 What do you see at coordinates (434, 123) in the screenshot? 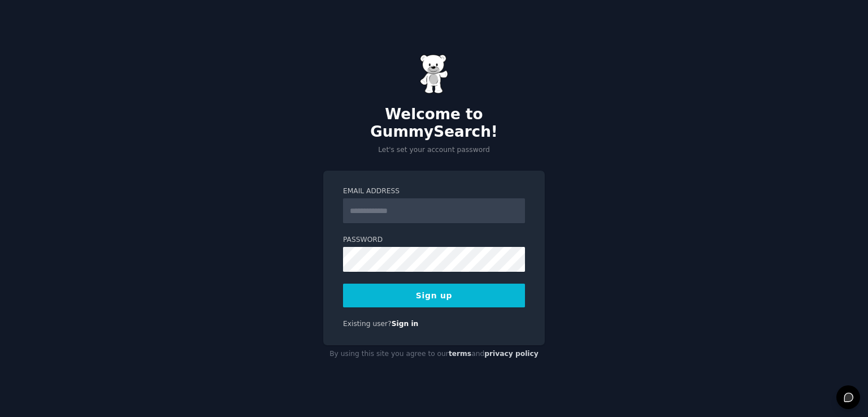
I see `h2: Welcome to GummySearch!` at bounding box center [434, 123].